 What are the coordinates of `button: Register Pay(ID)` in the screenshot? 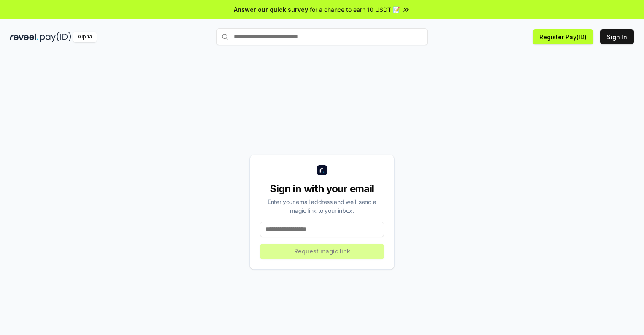 It's located at (564, 36).